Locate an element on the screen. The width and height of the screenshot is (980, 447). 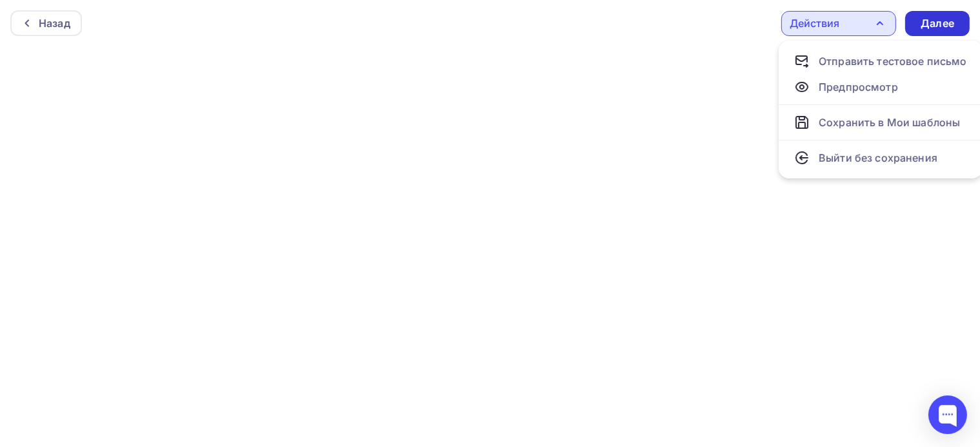
div: Выйти без сохранения is located at coordinates (878, 158).